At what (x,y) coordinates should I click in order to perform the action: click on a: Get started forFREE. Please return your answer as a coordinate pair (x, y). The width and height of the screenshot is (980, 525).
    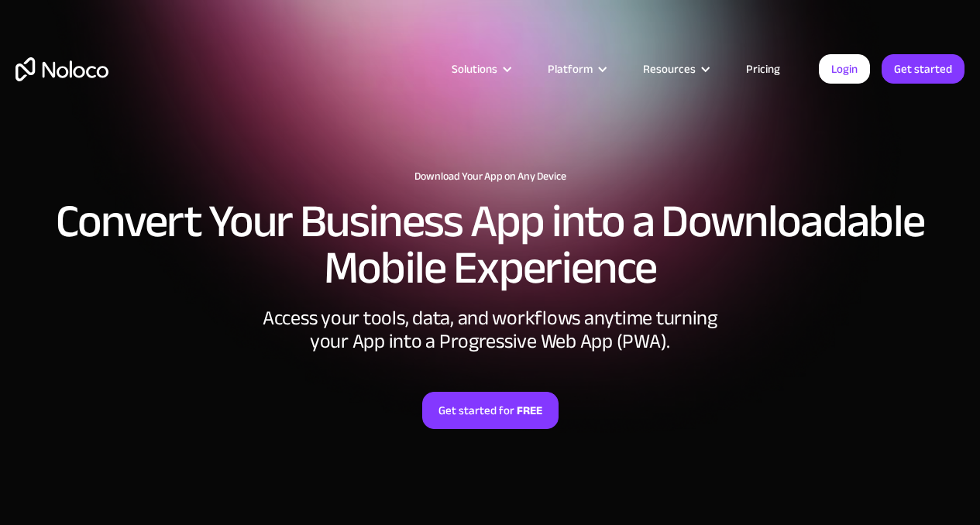
    Looking at the image, I should click on (490, 411).